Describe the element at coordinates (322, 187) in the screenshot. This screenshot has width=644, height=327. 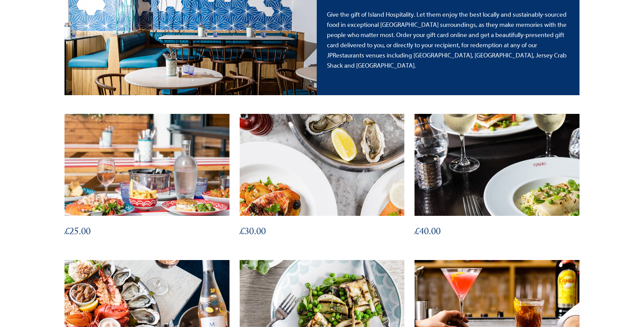
I see `a: £30.00` at that location.